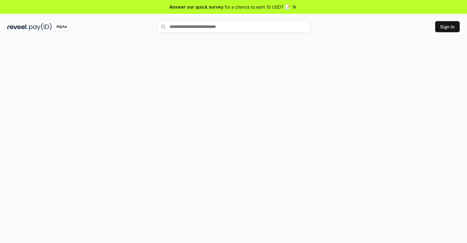 The image size is (467, 243). What do you see at coordinates (40, 27) in the screenshot?
I see `img: pay_id` at bounding box center [40, 27].